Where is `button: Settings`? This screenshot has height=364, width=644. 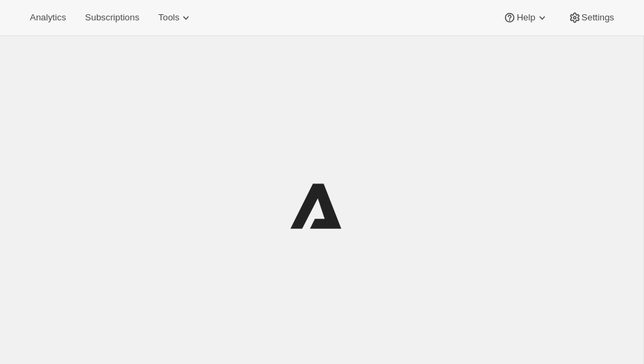
button: Settings is located at coordinates (591, 18).